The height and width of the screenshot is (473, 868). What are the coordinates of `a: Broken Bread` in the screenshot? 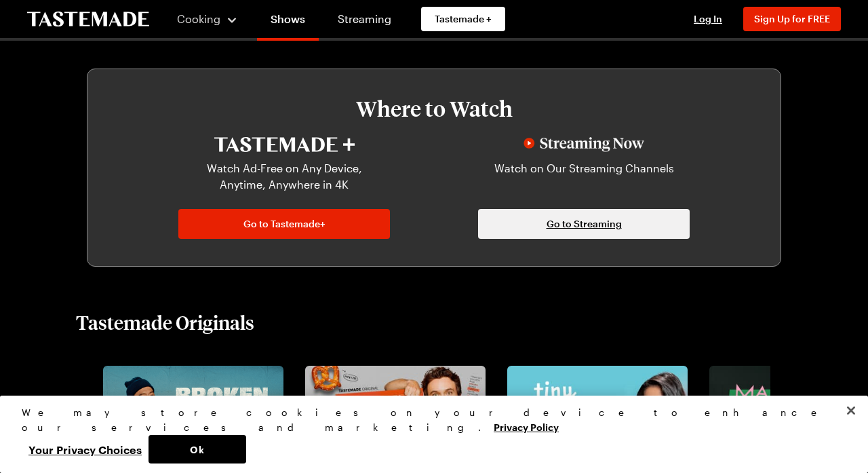 It's located at (191, 416).